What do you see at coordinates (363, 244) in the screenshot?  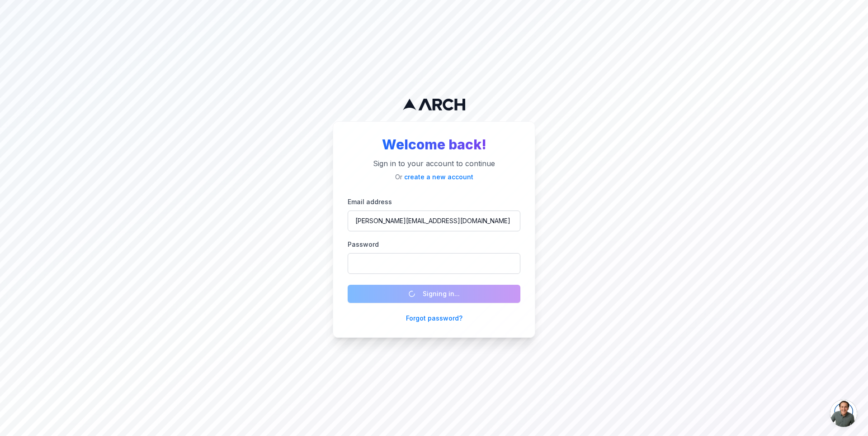 I see `label: Password` at bounding box center [363, 244].